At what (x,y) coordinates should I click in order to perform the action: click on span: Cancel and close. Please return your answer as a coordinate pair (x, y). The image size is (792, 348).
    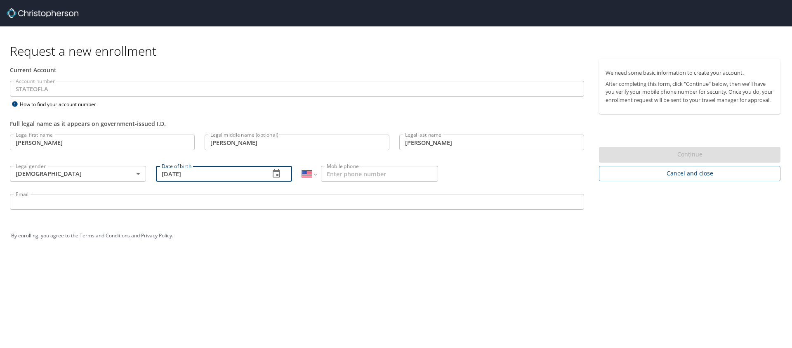
    Looking at the image, I should click on (690, 173).